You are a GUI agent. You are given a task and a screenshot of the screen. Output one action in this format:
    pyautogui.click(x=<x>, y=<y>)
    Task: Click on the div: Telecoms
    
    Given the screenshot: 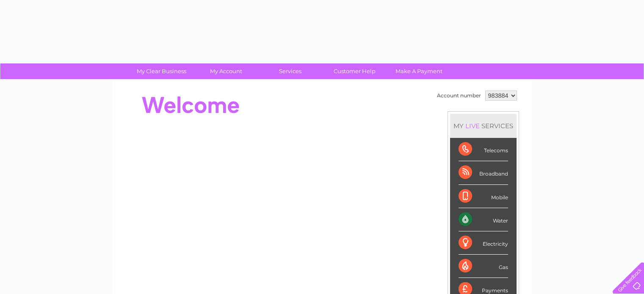 What is the action you would take?
    pyautogui.click(x=483, y=149)
    